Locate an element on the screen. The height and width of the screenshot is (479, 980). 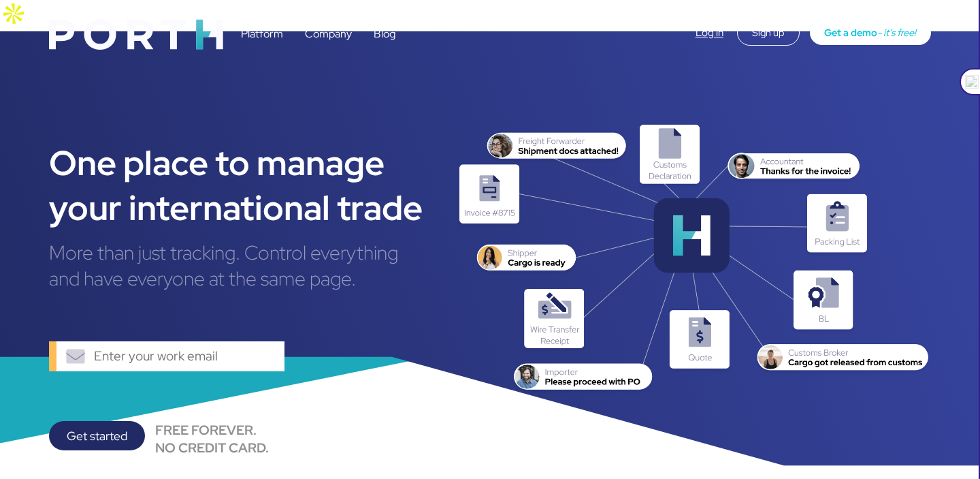
a: Blog is located at coordinates (385, 33).